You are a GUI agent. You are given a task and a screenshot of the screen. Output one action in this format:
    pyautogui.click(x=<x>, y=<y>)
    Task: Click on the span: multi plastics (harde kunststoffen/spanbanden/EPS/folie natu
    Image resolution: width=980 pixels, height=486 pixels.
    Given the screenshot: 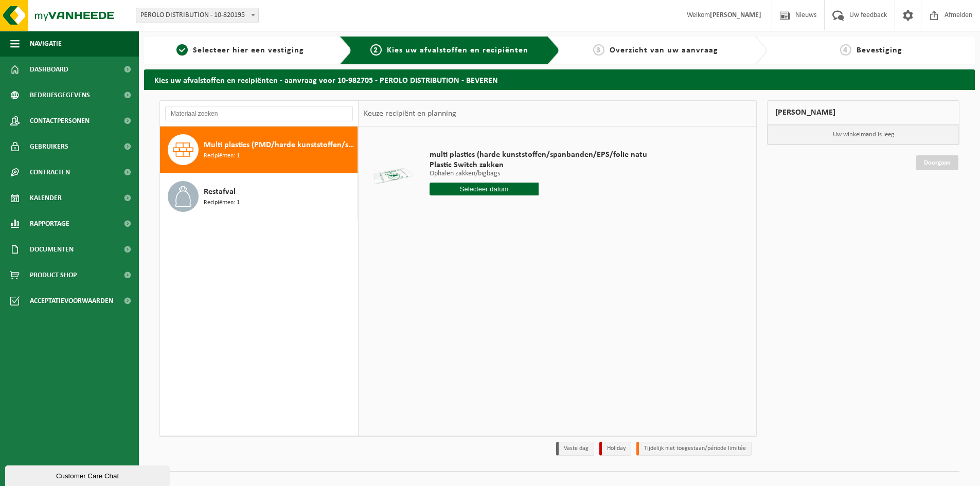 What is the action you would take?
    pyautogui.click(x=538, y=155)
    